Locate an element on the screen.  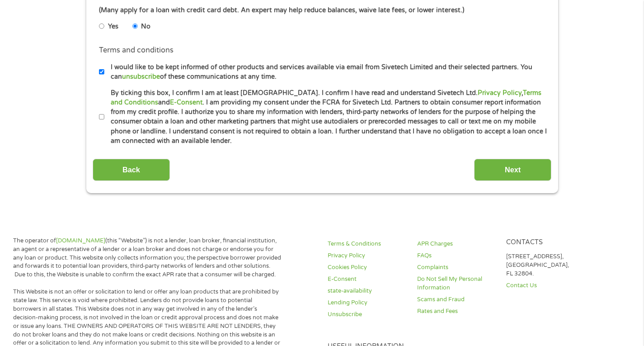
label: No is located at coordinates (146, 27).